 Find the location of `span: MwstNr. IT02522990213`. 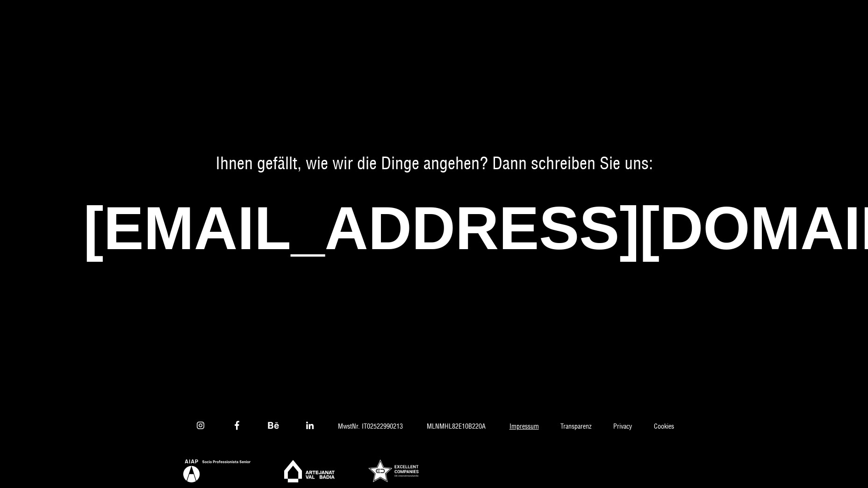

span: MwstNr. IT02522990213 is located at coordinates (370, 427).